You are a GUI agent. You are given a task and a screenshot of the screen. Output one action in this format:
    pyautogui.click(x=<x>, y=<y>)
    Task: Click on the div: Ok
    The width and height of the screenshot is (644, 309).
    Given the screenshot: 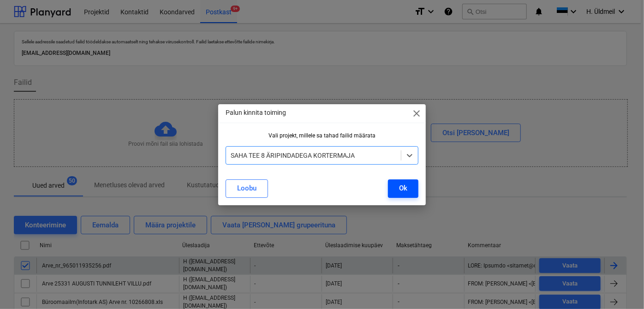 What is the action you would take?
    pyautogui.click(x=403, y=188)
    